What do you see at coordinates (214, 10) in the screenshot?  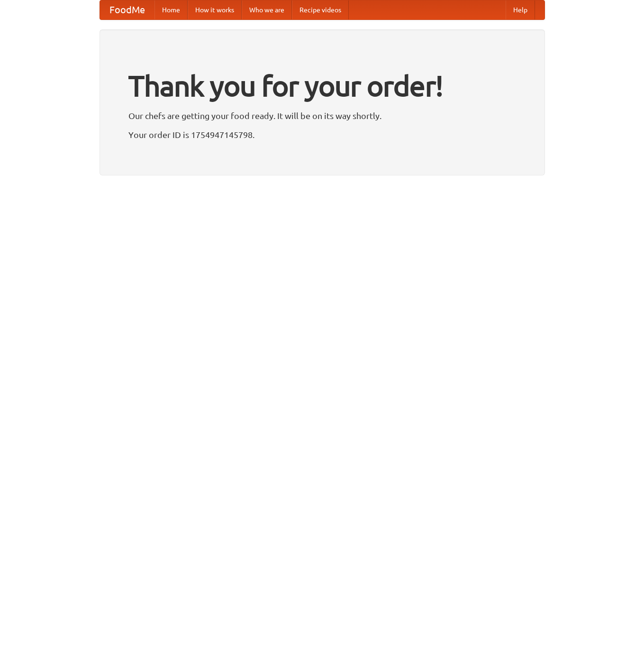 I see `a: How it works` at bounding box center [214, 10].